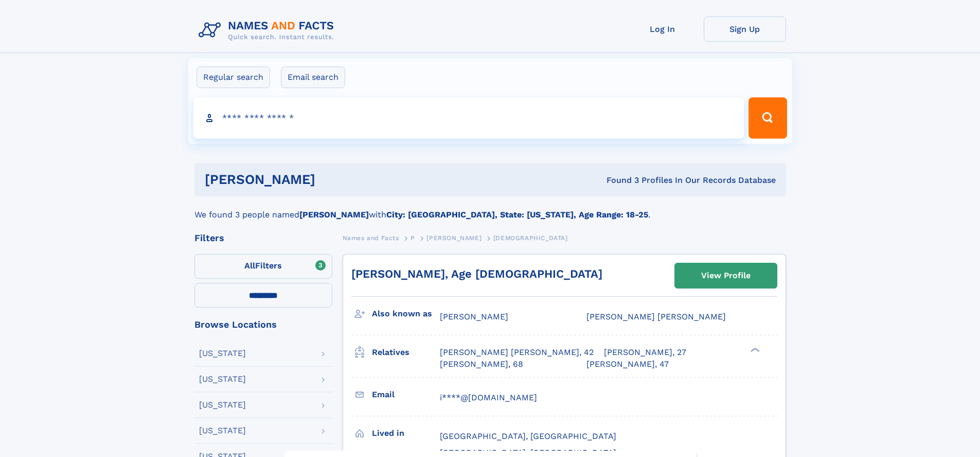 The width and height of the screenshot is (980, 457). I want to click on h3: Also known as, so click(406, 313).